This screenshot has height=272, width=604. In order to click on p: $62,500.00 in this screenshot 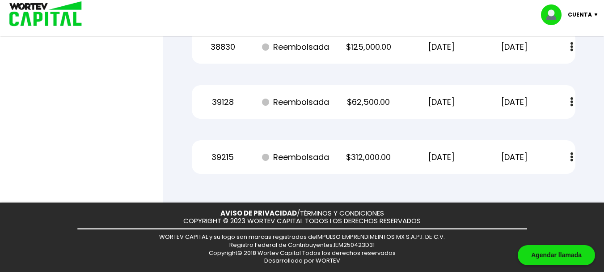, I will do `click(369, 102)`.